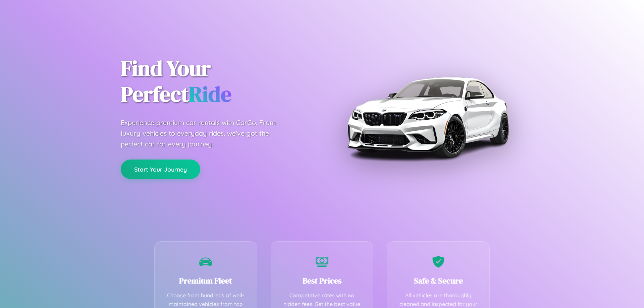 The image size is (644, 308). What do you see at coordinates (427, 117) in the screenshot?
I see `img: Premium BMW car rental vehicle` at bounding box center [427, 117].